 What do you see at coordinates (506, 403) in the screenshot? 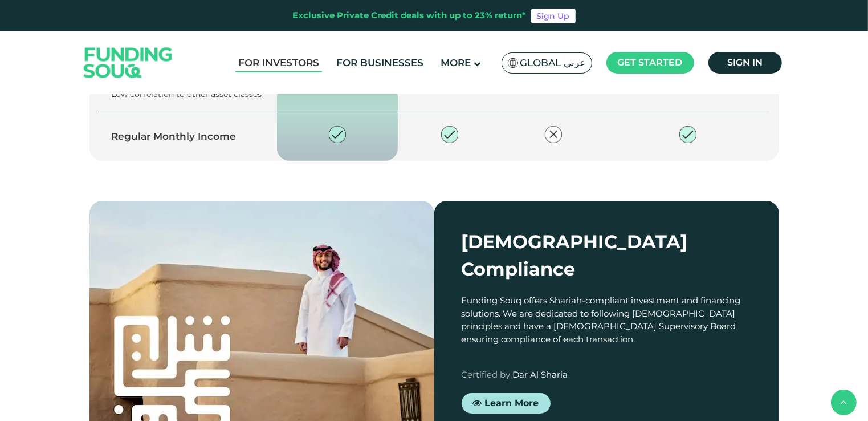
I see `a: Learn More` at bounding box center [506, 403].